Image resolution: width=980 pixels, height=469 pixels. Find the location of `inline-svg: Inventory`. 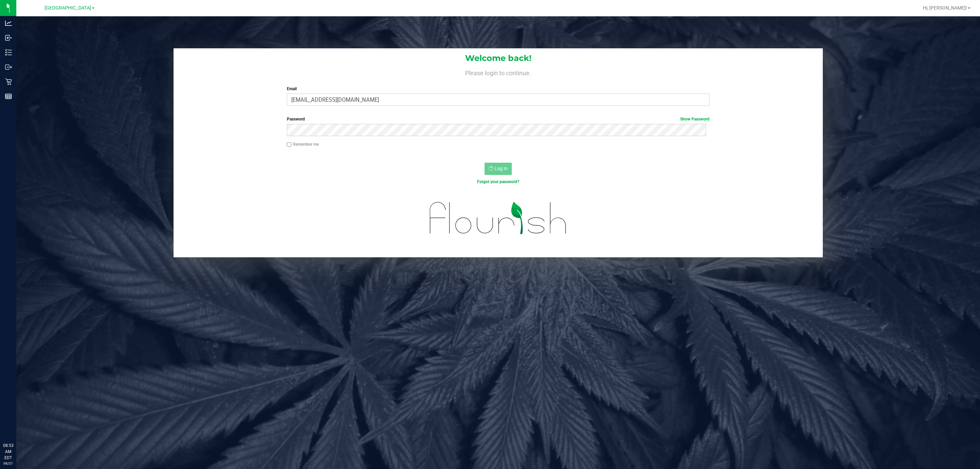

inline-svg: Inventory is located at coordinates (9, 53).